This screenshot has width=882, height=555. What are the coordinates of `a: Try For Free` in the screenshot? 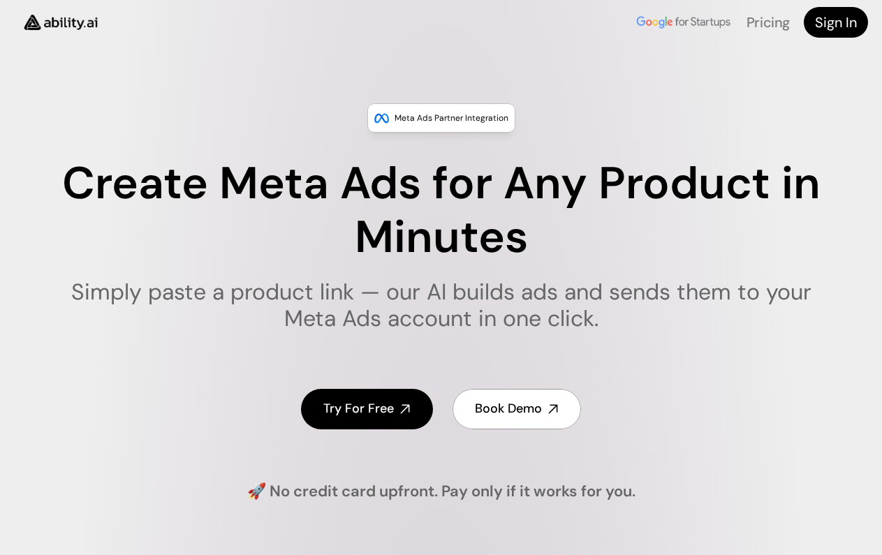 It's located at (367, 409).